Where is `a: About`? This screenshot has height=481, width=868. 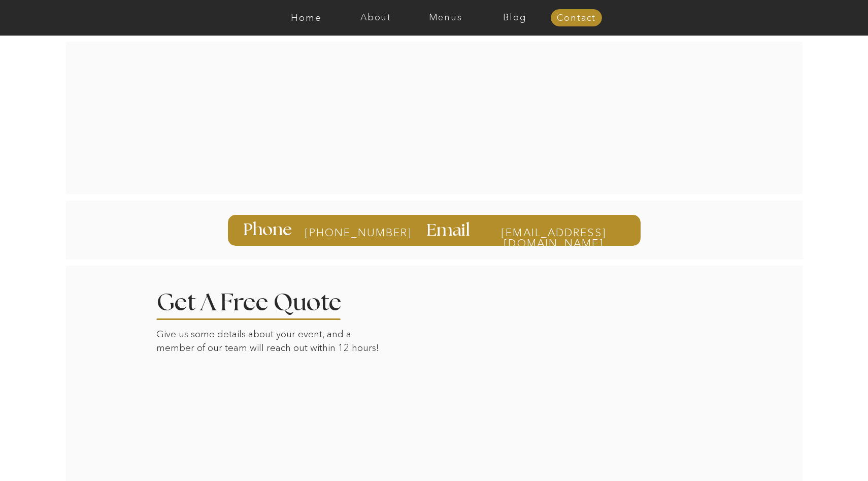
a: About is located at coordinates (375, 18).